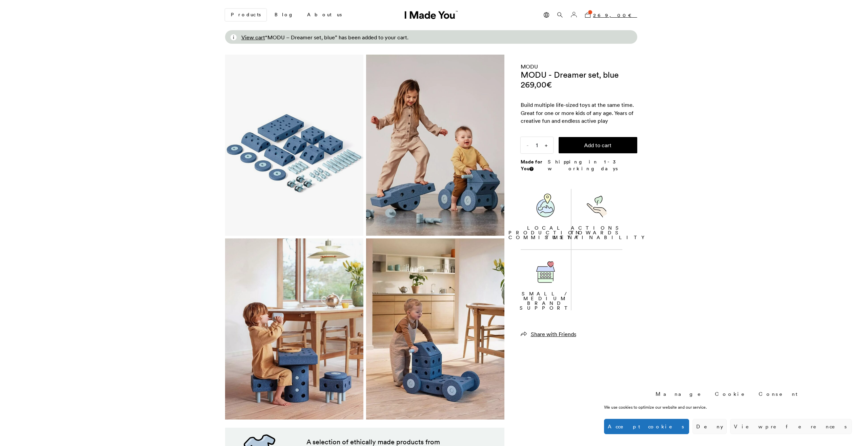 The width and height of the screenshot is (862, 446). What do you see at coordinates (593, 165) in the screenshot?
I see `p: Shipping in 1-3 working days` at bounding box center [593, 165].